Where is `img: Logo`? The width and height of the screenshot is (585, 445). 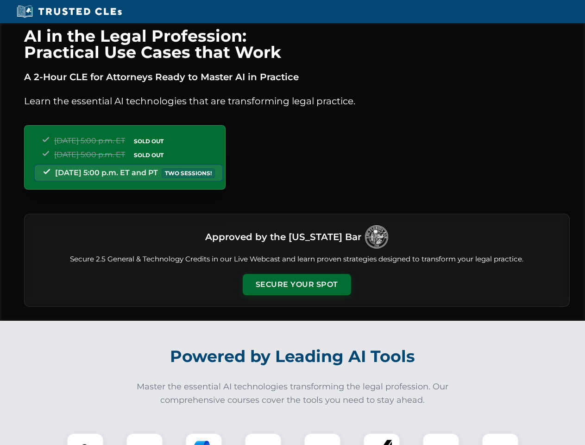
img: Logo is located at coordinates (377, 237).